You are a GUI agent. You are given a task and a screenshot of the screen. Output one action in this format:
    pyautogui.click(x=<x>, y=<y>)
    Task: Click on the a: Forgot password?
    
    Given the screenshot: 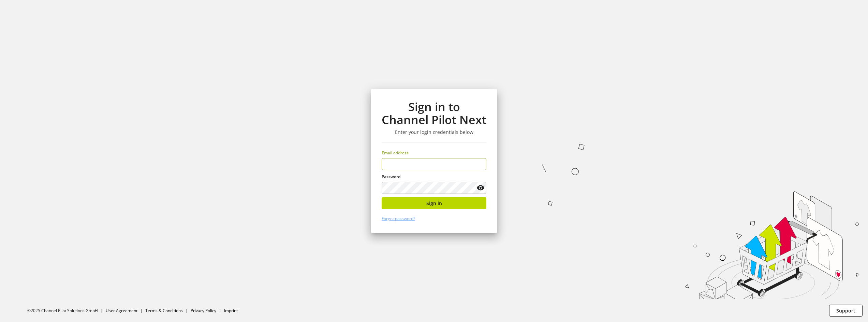 What is the action you would take?
    pyautogui.click(x=399, y=218)
    